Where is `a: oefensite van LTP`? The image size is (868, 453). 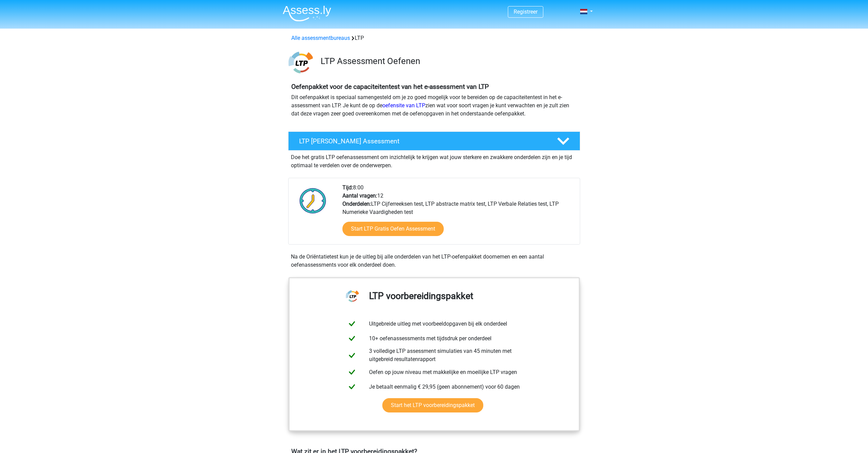 a: oefensite van LTP is located at coordinates (404, 105).